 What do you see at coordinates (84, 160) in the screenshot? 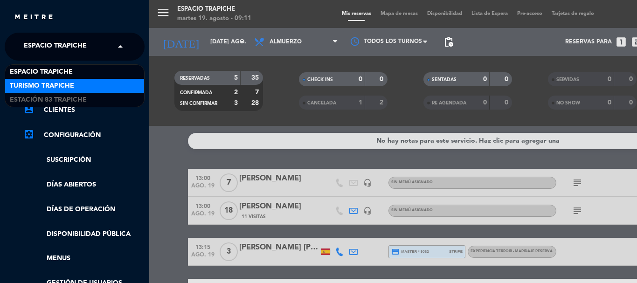
I see `a: Suscripción` at bounding box center [84, 160].